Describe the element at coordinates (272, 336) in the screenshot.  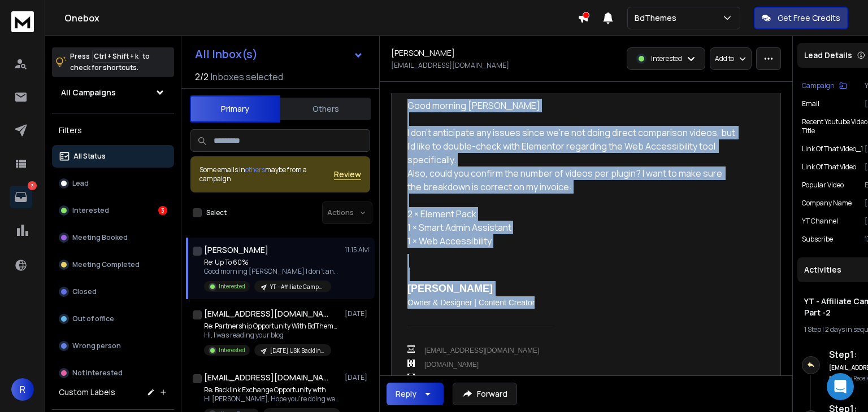
I see `p: Hi, I was reading your blog` at that location.